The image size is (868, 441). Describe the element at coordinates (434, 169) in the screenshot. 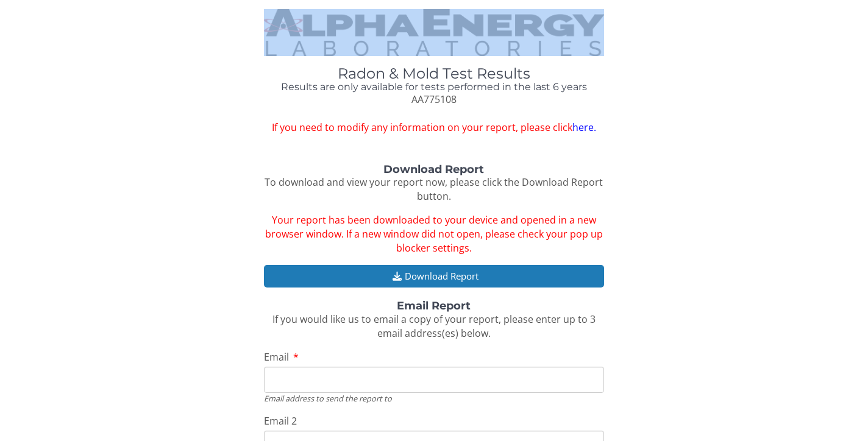

I see `strong: Download Report` at that location.